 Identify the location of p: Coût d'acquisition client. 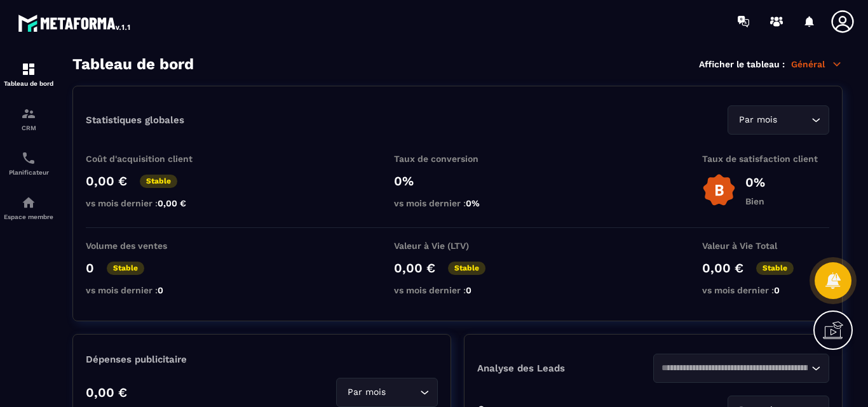
(150, 159).